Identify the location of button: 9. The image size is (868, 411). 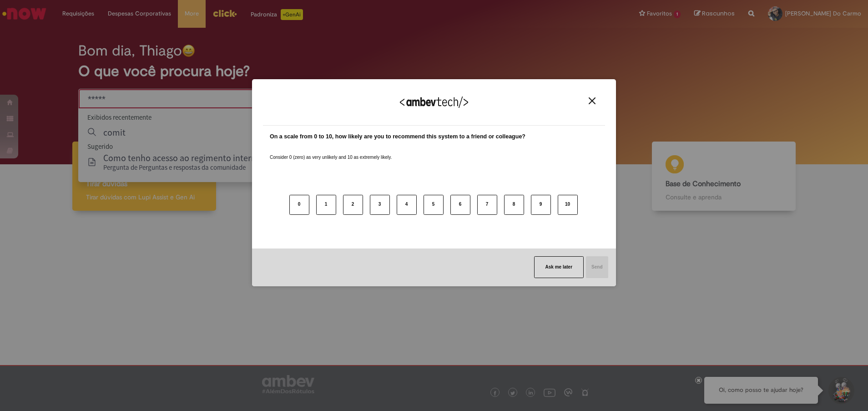
(541, 205).